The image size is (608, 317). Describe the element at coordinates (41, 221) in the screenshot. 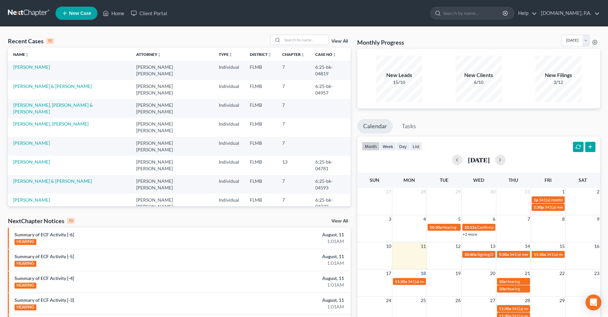

I see `div: NextChapter Notices` at that location.